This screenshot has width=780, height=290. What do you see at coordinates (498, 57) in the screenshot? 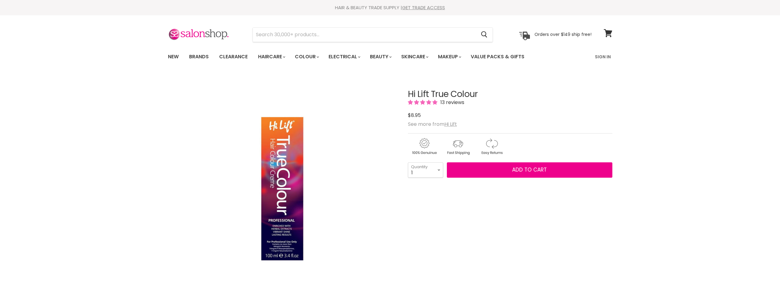
I see `a: Value Packs & Gifts` at bounding box center [498, 57].